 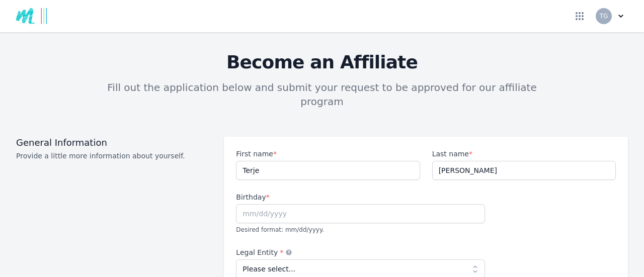 What do you see at coordinates (114, 142) in the screenshot?
I see `h3: General Information` at bounding box center [114, 142].